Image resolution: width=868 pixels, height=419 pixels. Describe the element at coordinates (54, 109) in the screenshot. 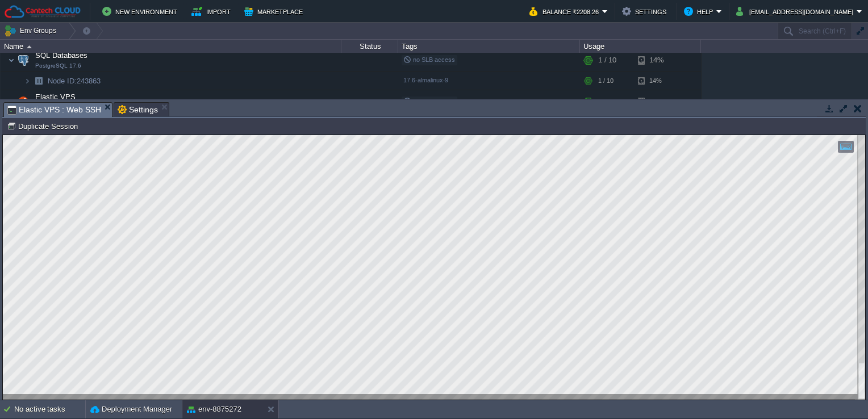

I see `span: Elastic VPS : Web SSH` at that location.